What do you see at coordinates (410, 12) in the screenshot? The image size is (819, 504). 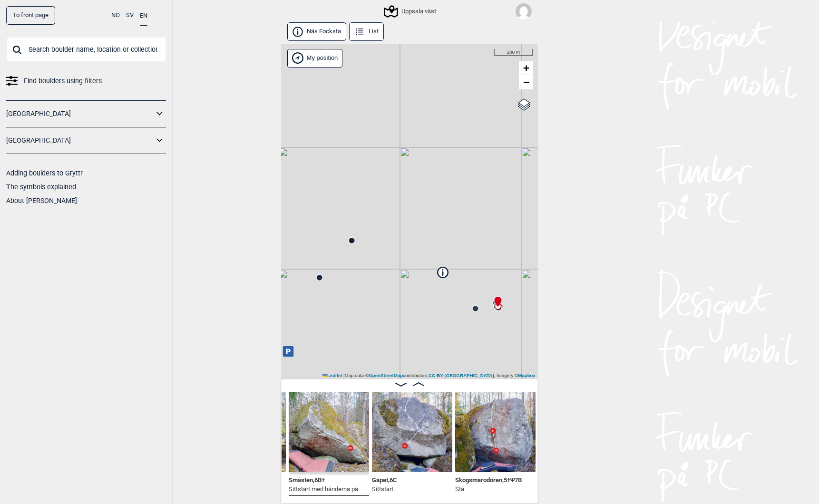 I see `div: Uppsala väst` at bounding box center [410, 12].